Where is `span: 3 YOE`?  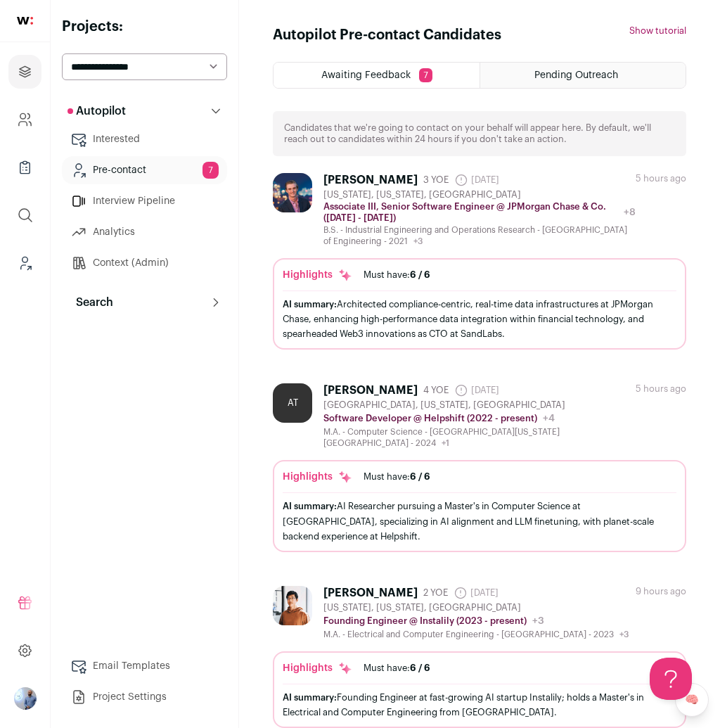 span: 3 YOE is located at coordinates (435, 180).